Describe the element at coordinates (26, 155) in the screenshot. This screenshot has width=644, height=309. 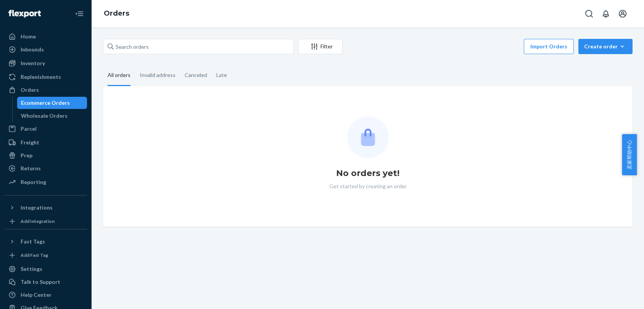
I see `div: Prep` at that location.